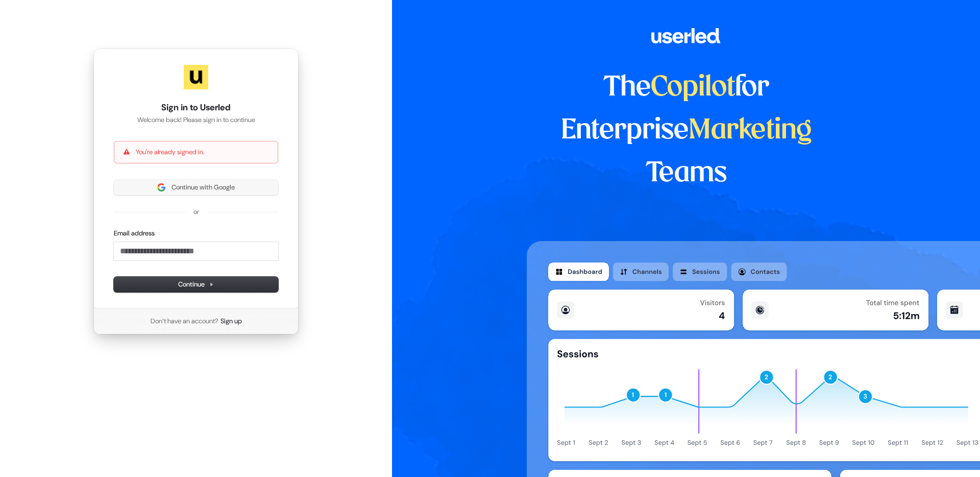  I want to click on h1: The for Enterprise Teams, so click(686, 131).